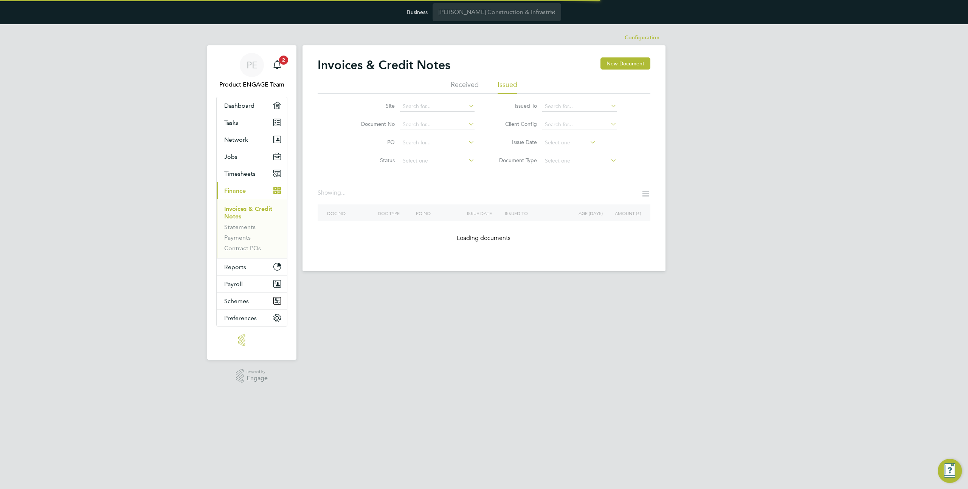 This screenshot has height=489, width=968. I want to click on label: Document Type, so click(515, 160).